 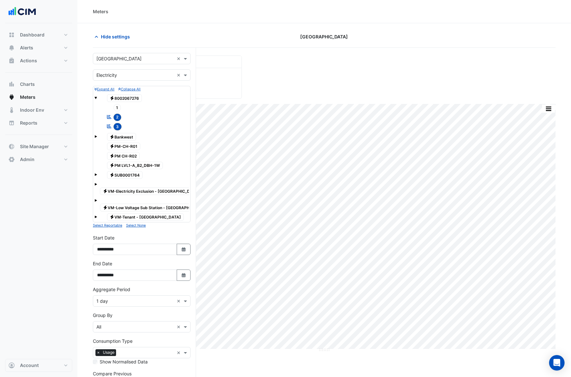 I want to click on span: Account, so click(x=29, y=365).